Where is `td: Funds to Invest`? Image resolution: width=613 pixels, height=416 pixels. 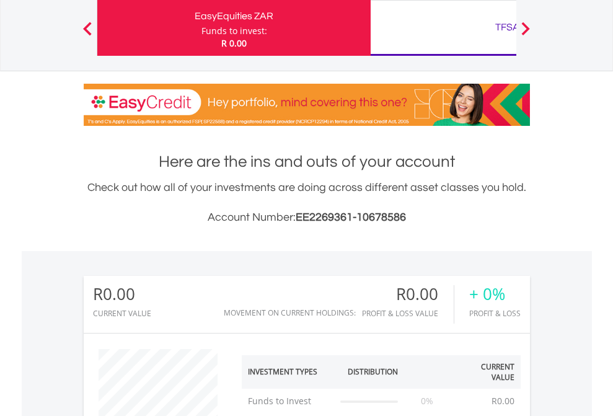
td: Funds to Invest is located at coordinates (288, 401).